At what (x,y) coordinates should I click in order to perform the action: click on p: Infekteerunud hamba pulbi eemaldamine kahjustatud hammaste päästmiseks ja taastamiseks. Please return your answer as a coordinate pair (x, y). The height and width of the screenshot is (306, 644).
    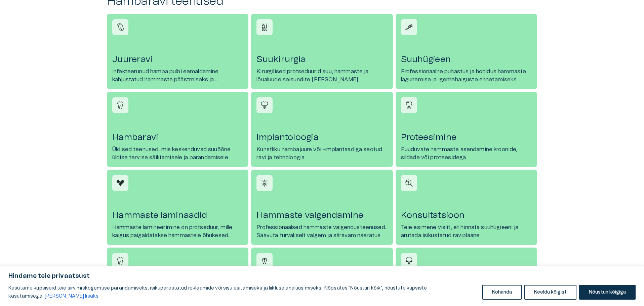
    Looking at the image, I should click on (177, 75).